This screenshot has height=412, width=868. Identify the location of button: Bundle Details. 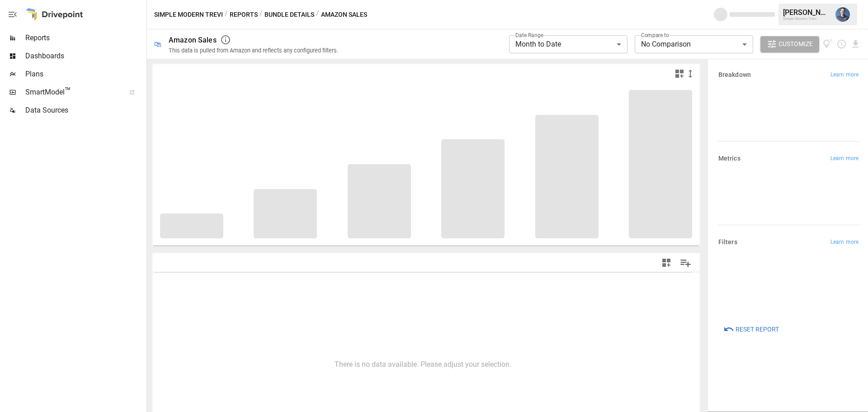
(290, 15).